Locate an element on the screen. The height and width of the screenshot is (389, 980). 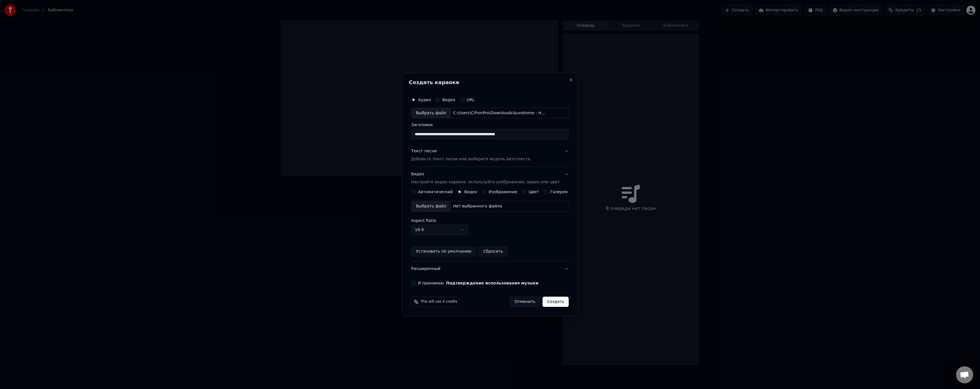
label: Автоматический is located at coordinates (435, 192).